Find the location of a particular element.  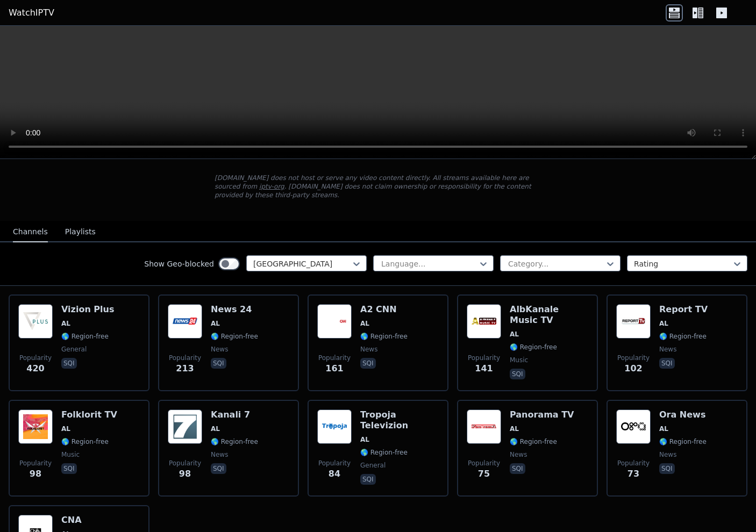

img: A2 CNN is located at coordinates (335, 322).